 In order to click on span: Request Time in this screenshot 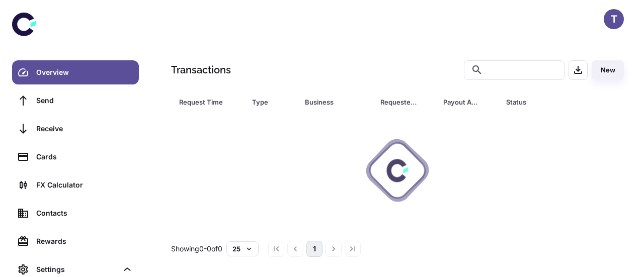, I will do `click(209, 102)`.